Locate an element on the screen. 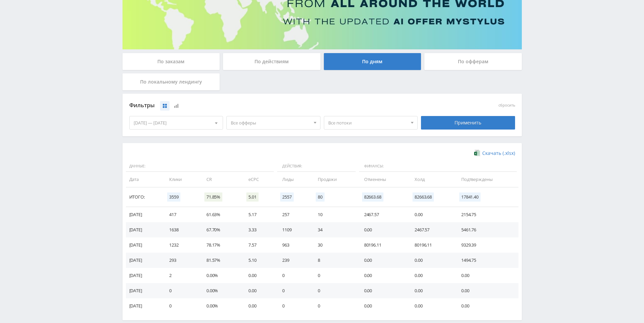 The width and height of the screenshot is (644, 323). td: 8 is located at coordinates (334, 260).